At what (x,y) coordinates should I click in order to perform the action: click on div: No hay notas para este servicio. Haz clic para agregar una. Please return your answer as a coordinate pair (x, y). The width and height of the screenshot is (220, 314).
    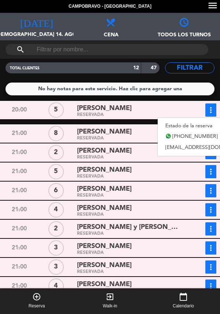
    Looking at the image, I should click on (110, 89).